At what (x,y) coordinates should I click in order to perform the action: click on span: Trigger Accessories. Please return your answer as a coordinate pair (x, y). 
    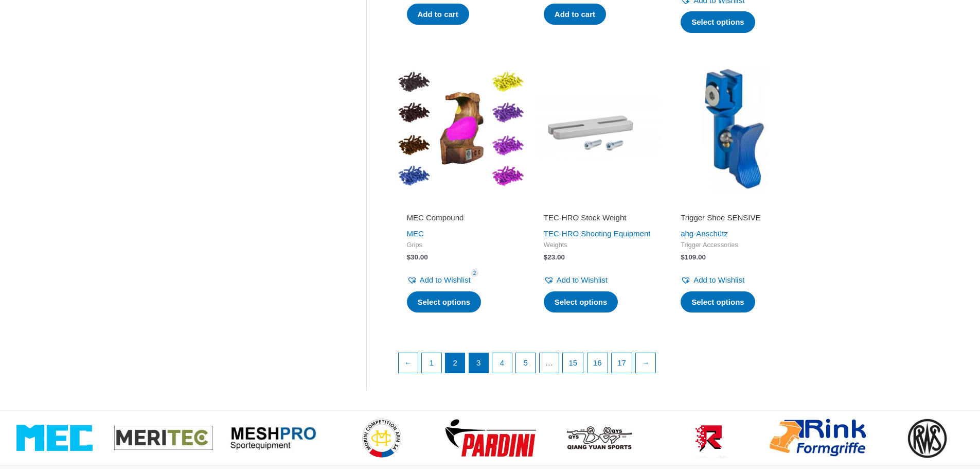
    Looking at the image, I should click on (735, 245).